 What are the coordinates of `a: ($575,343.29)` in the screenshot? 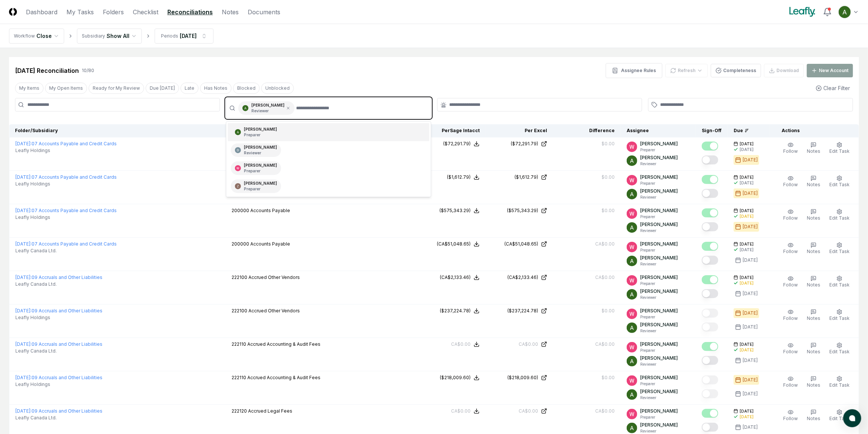 It's located at (519, 210).